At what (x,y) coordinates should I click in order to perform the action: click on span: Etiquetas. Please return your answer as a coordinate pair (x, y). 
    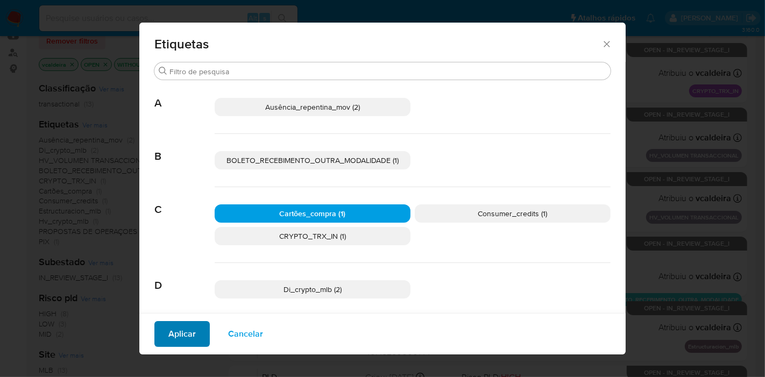
    Looking at the image, I should click on (378, 44).